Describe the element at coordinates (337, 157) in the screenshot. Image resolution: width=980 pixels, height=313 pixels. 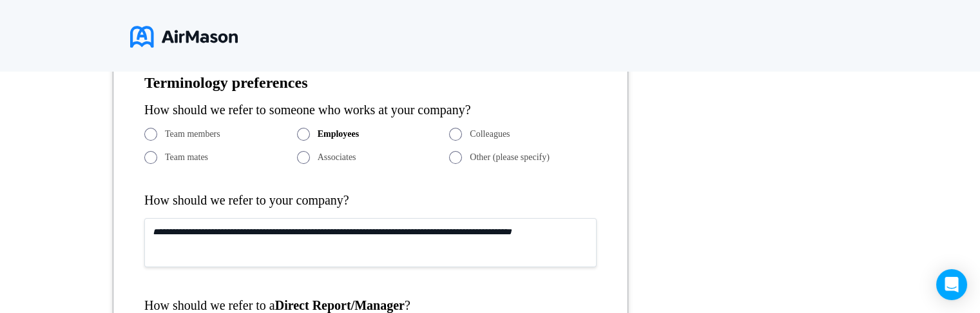
I see `span: Associates` at that location.